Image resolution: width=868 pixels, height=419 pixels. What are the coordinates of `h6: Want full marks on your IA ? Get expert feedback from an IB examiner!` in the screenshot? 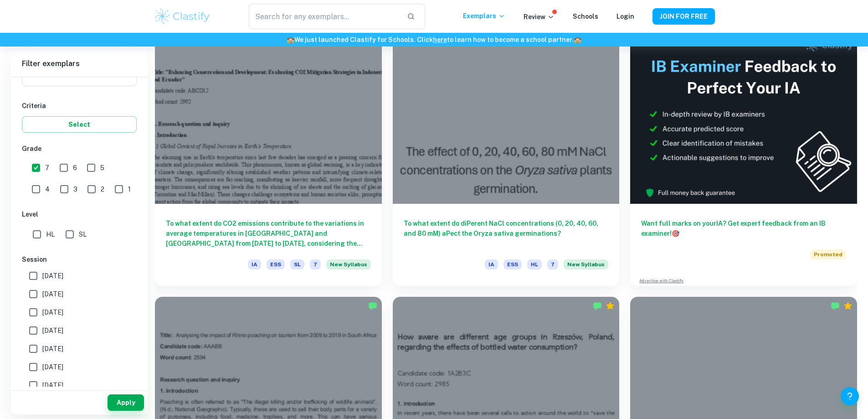 It's located at (744, 228).